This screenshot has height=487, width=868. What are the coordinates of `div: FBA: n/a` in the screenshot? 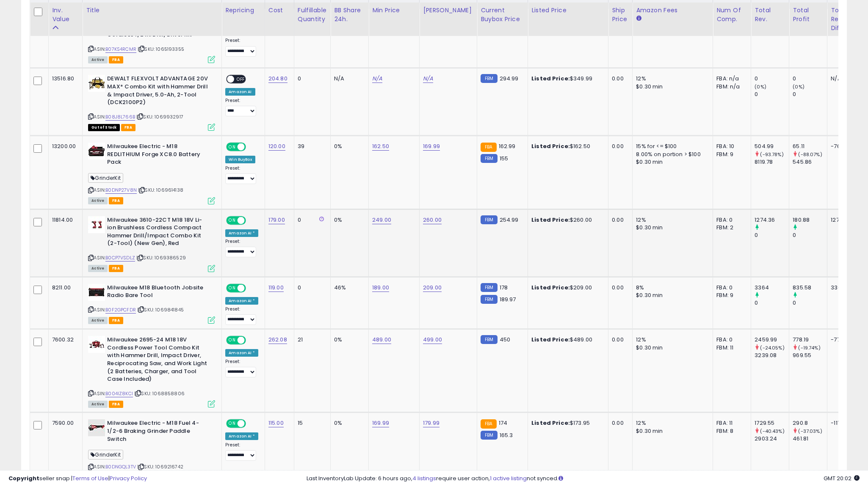 It's located at (731, 78).